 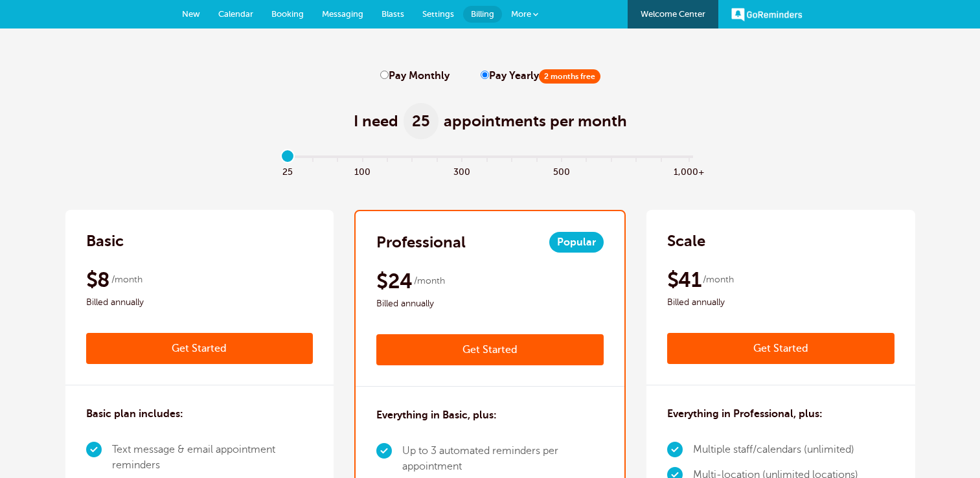 I want to click on h3: Everything in Basic, plus:, so click(x=436, y=415).